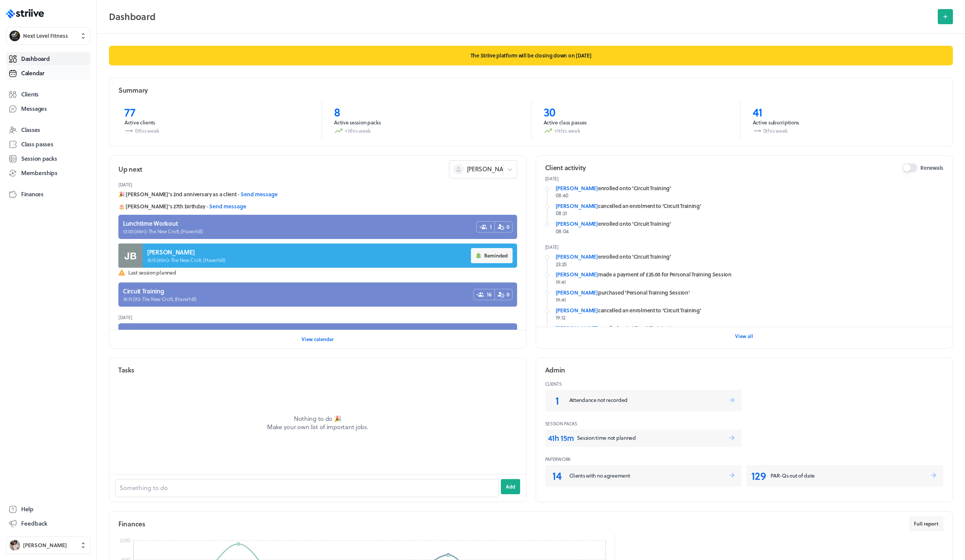 This screenshot has width=965, height=560. I want to click on a: 129PAR-Qs out of date, so click(844, 475).